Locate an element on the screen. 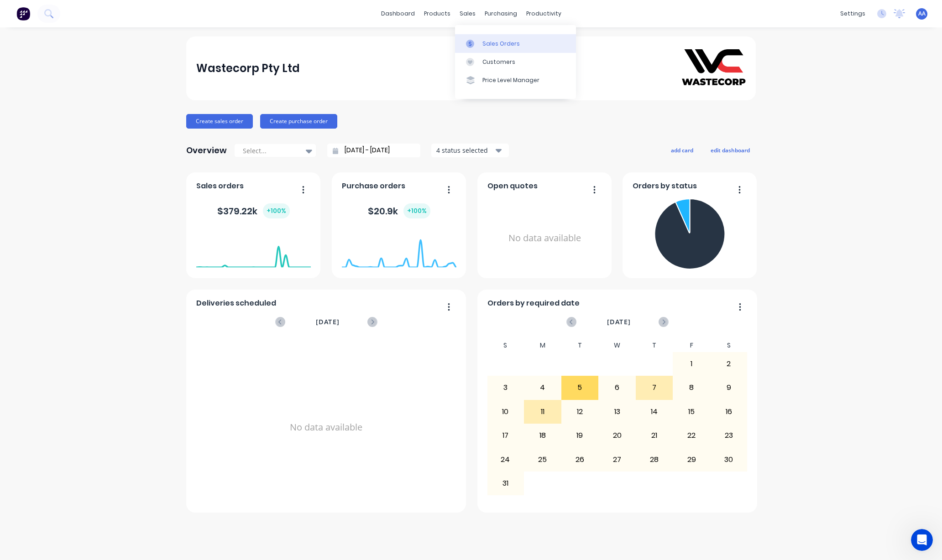 The height and width of the screenshot is (560, 942). span: AA is located at coordinates (922, 14).